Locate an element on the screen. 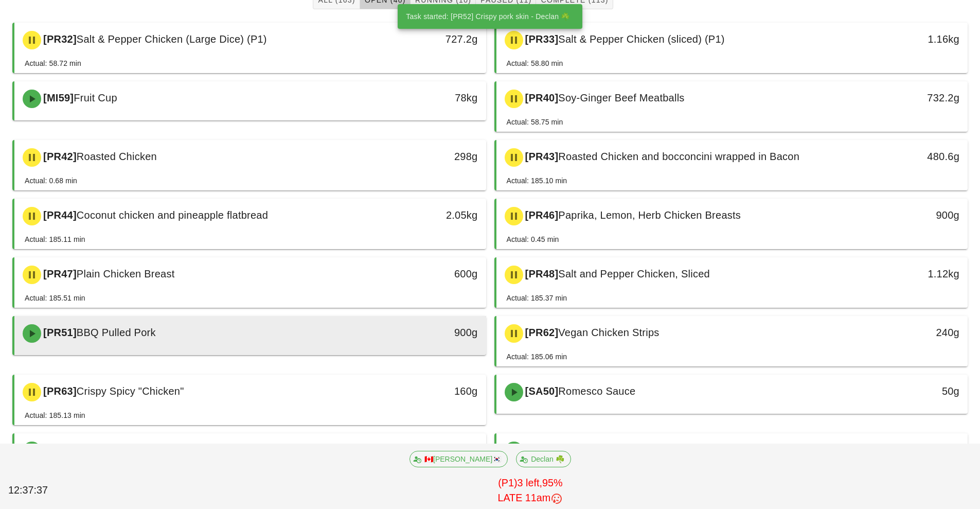  div: Actual: 58.75 min is located at coordinates (535, 122).